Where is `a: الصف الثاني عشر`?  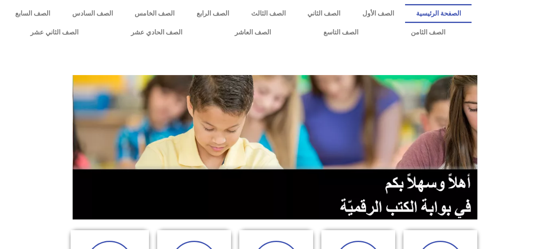 a: الصف الثاني عشر is located at coordinates (54, 32).